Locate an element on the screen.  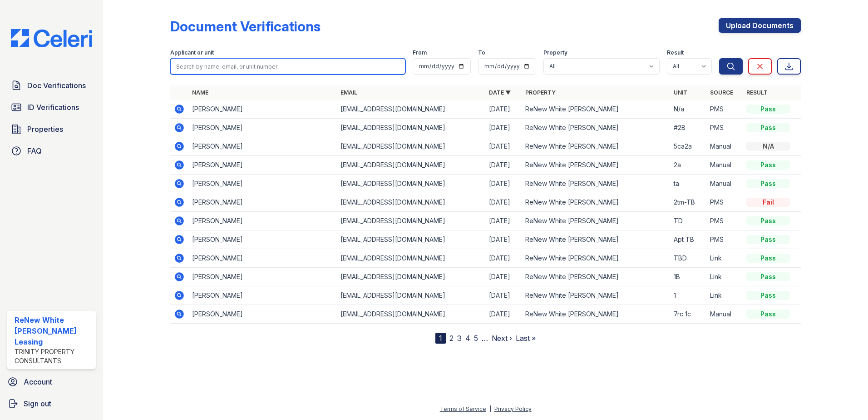
span: Sign out is located at coordinates (37, 404).